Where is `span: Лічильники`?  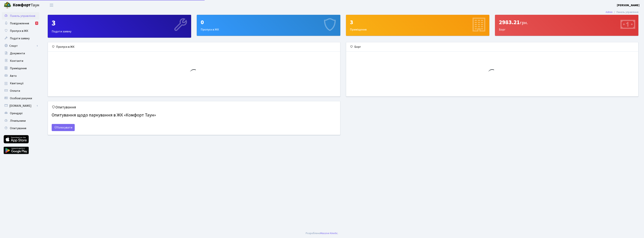 span: Лічильники is located at coordinates (18, 121).